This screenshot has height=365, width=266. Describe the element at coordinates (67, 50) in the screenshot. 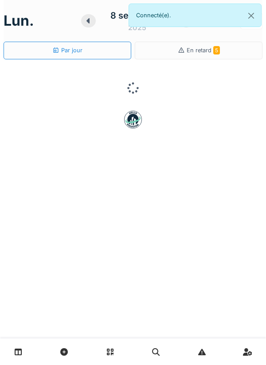

I see `div: Par jour` at that location.